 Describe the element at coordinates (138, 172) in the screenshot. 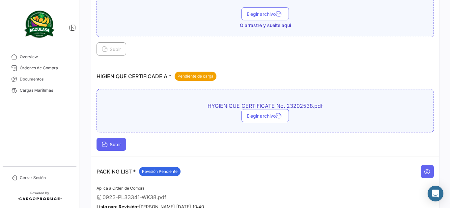

I see `p: PACKING LIST *` at that location.